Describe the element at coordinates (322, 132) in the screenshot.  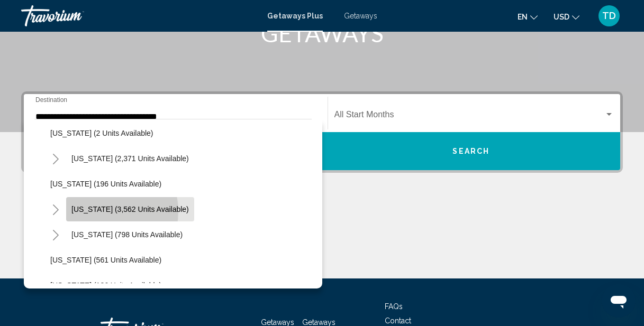
I see `div: Search widget` at that location.